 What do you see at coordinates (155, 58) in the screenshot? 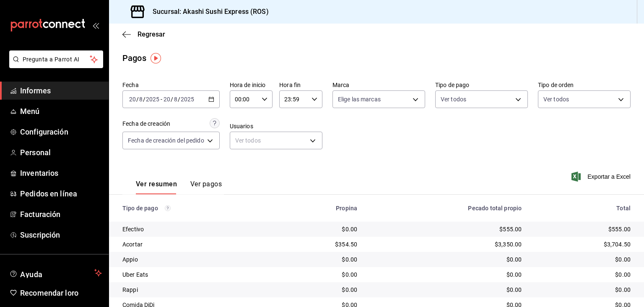
I see `img: Marcador de información sobre herramientas` at bounding box center [155, 58].